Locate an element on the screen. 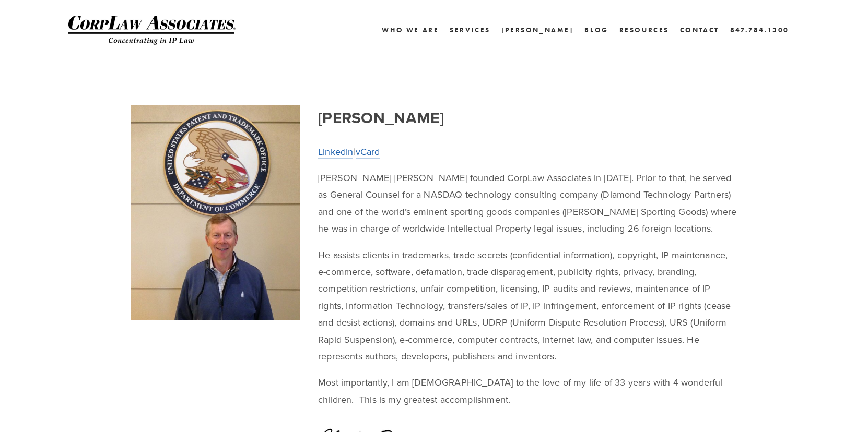 The image size is (868, 432). a: vCard is located at coordinates (368, 152).